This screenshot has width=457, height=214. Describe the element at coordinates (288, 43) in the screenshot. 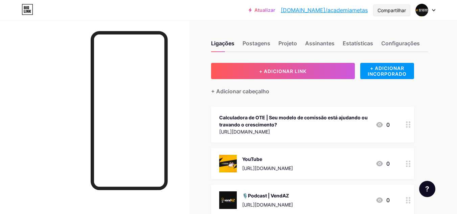

I see `font: Projeto` at that location.